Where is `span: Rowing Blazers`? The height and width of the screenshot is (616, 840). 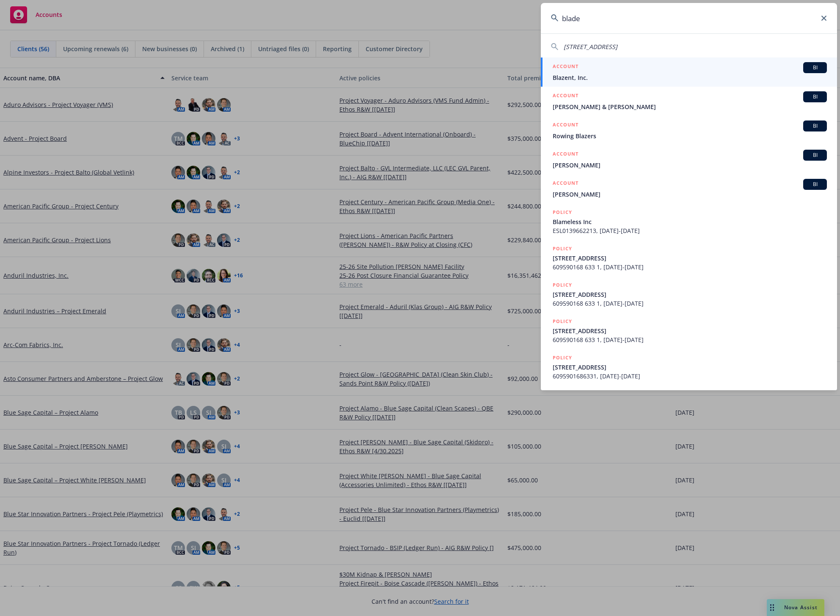
span: Rowing Blazers is located at coordinates (689, 136).